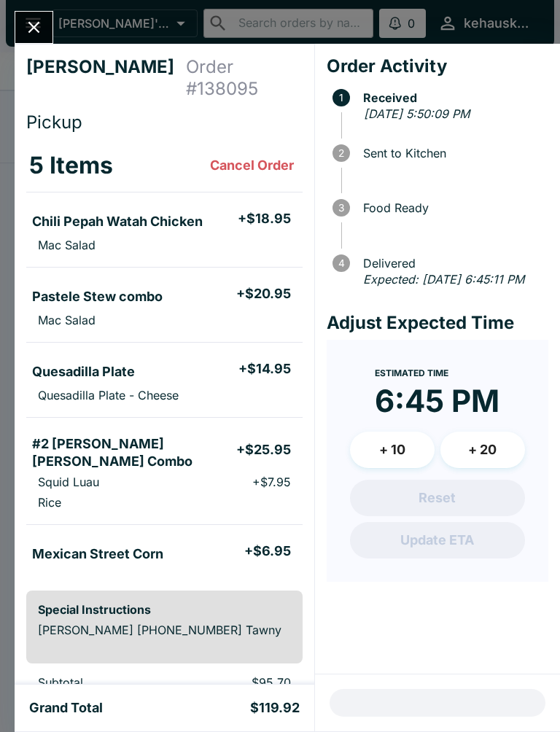 The height and width of the screenshot is (732, 560). I want to click on button: + 10, so click(392, 450).